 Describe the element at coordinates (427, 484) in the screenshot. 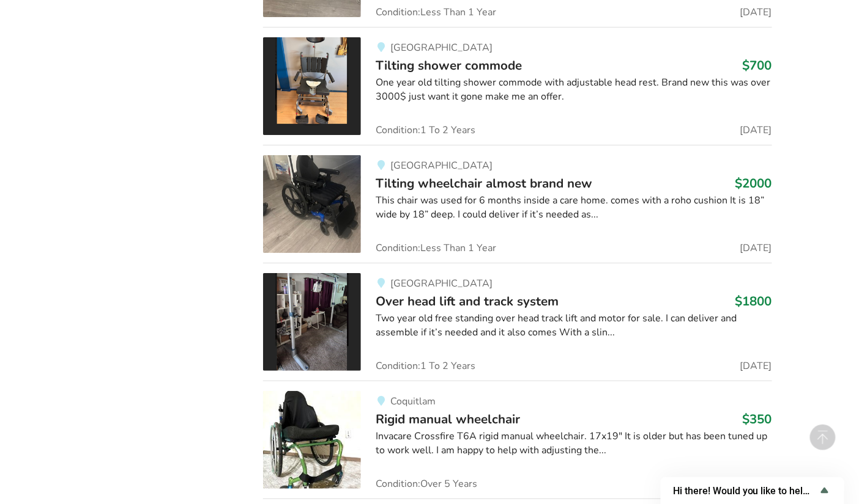

I see `span: Condition: Over 5 Years` at that location.